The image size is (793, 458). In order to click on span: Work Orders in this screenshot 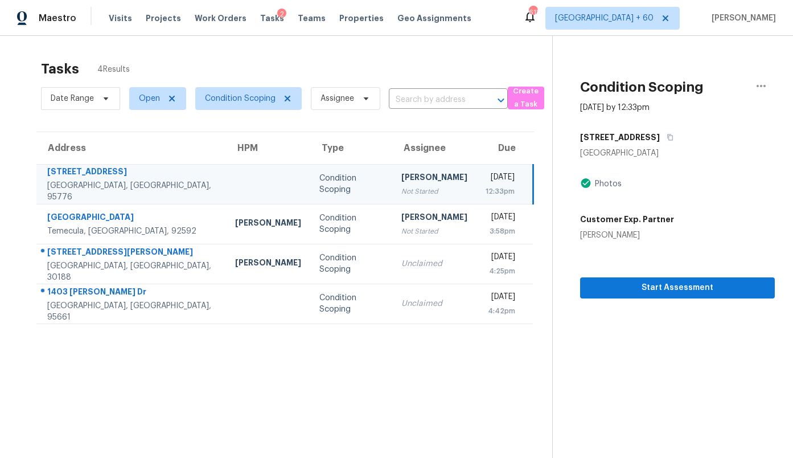, I will do `click(220, 18)`.